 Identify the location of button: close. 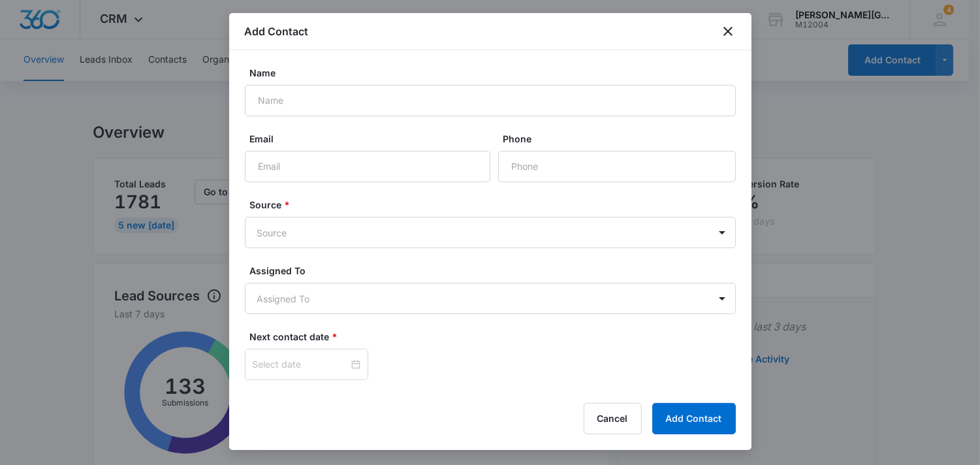
(728, 32).